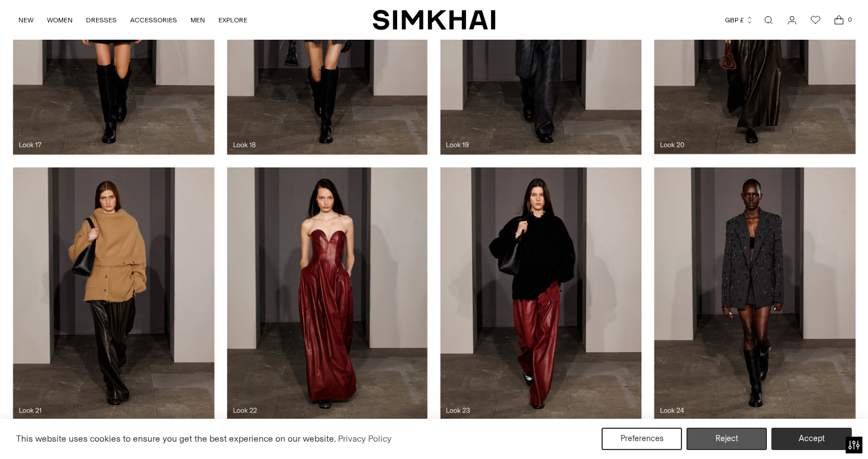 This screenshot has width=868, height=459. Describe the element at coordinates (60, 20) in the screenshot. I see `a: WOMEN` at that location.